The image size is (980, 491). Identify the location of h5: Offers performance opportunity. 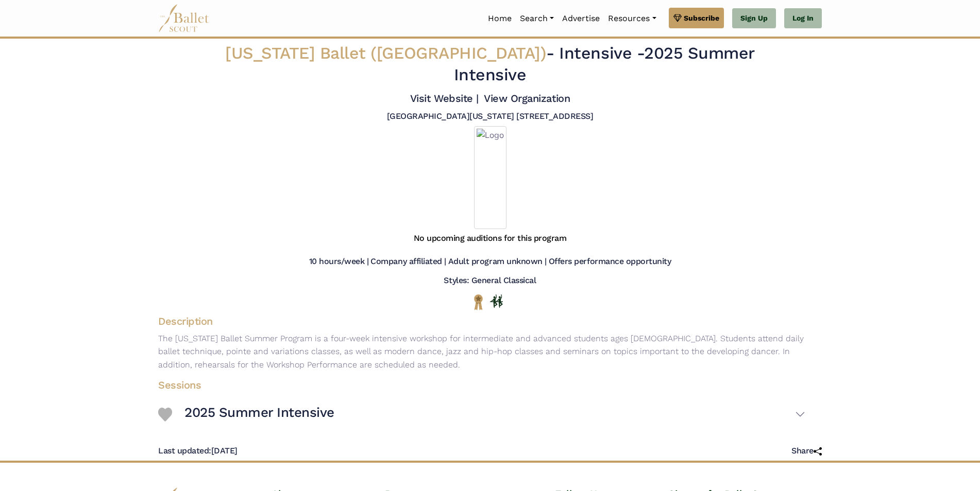
(610, 262).